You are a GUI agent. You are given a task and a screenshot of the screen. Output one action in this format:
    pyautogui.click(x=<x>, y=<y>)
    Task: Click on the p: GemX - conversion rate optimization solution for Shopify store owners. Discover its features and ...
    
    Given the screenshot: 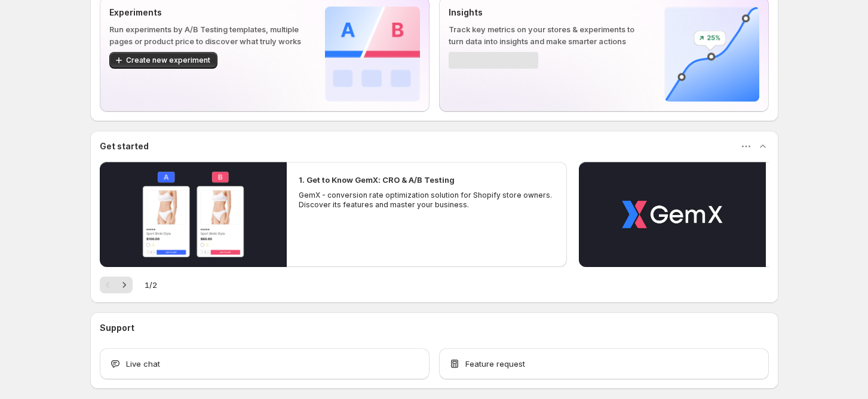 What is the action you would take?
    pyautogui.click(x=427, y=200)
    